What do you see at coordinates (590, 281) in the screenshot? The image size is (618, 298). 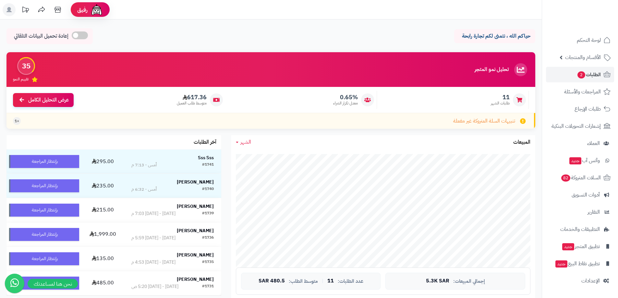 I see `span: الإعدادات` at bounding box center [590, 281].